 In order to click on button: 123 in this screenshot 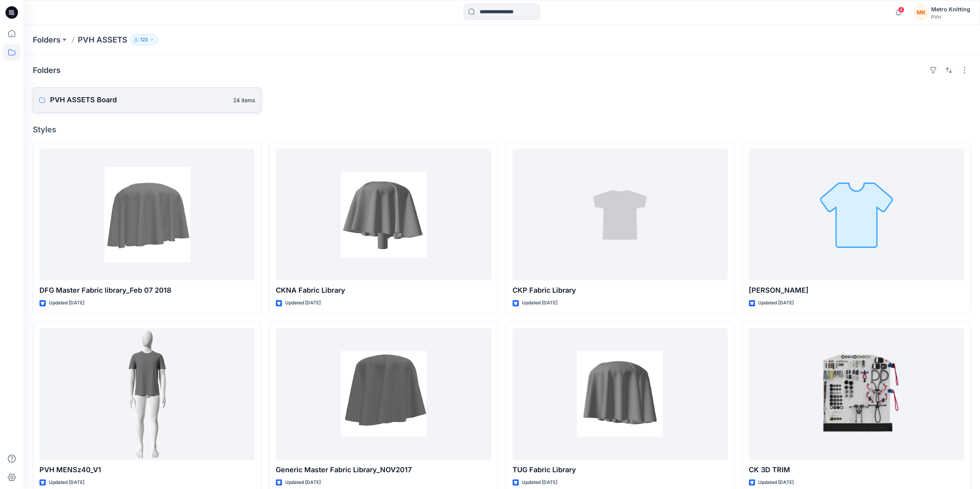, I will do `click(144, 40)`.